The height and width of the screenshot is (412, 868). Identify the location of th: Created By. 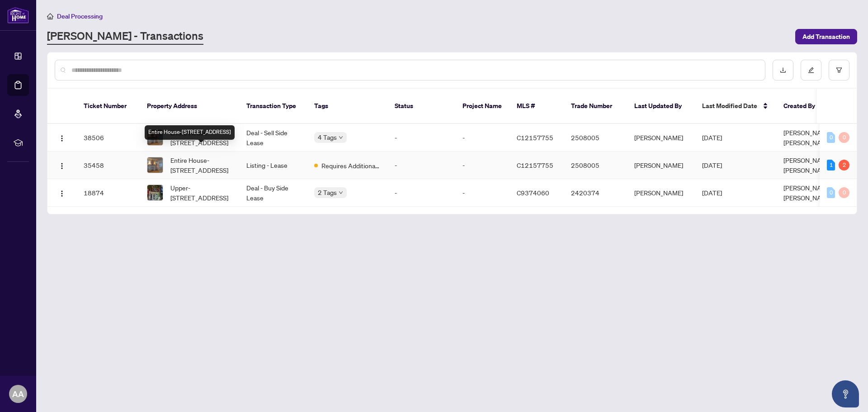
(804, 106).